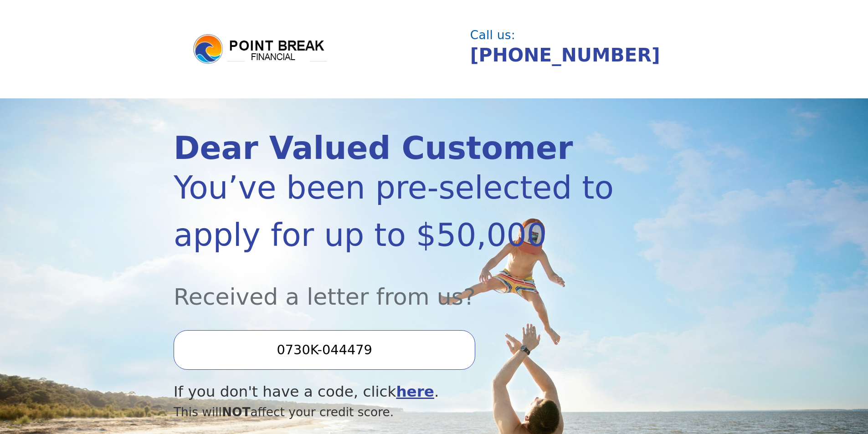 The height and width of the screenshot is (434, 868). I want to click on div: You’ve been pre-selected to apply for up to $50,000, so click(395, 211).